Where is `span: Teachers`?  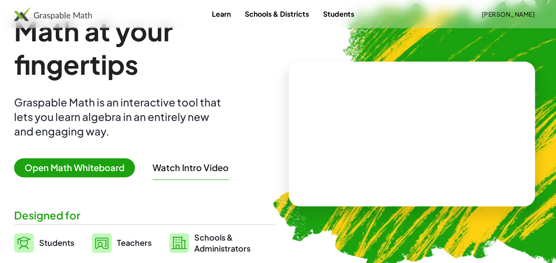 span: Teachers is located at coordinates (134, 242).